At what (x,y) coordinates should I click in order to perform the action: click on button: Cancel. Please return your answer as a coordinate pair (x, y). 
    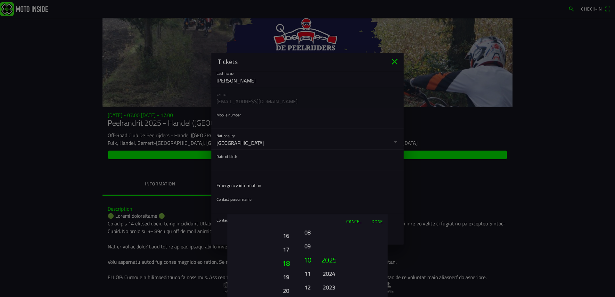
    Looking at the image, I should click on (353, 222).